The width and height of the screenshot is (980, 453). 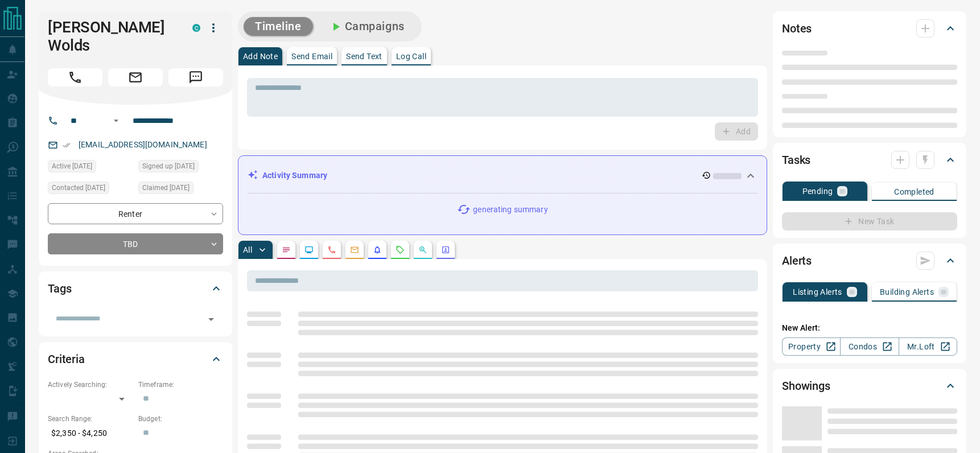 What do you see at coordinates (295, 175) in the screenshot?
I see `p: Activity Summary` at bounding box center [295, 175].